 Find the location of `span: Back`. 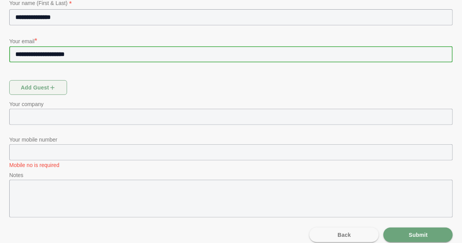

span: Back is located at coordinates (344, 235).